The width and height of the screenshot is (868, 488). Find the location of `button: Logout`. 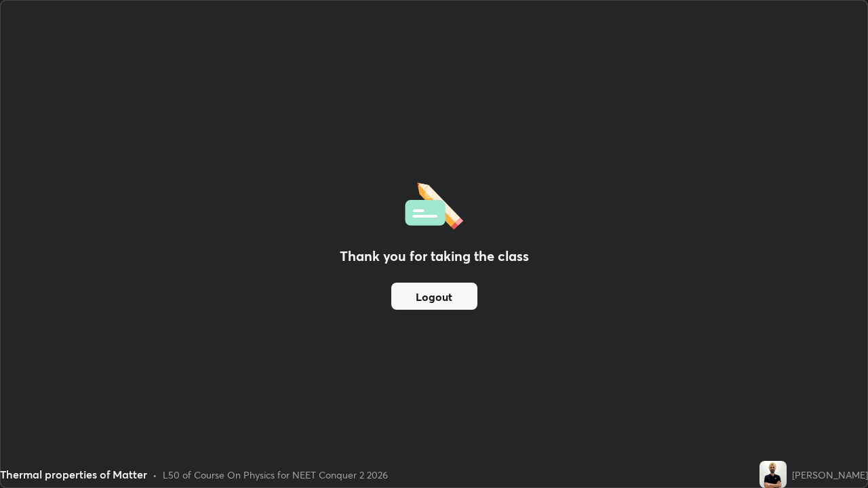

button: Logout is located at coordinates (434, 296).